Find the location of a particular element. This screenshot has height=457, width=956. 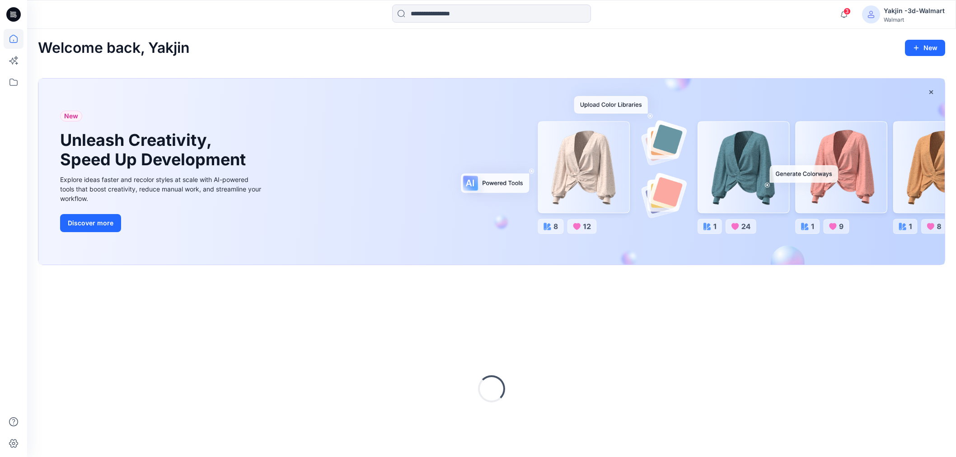

button: Discover more is located at coordinates (90, 223).